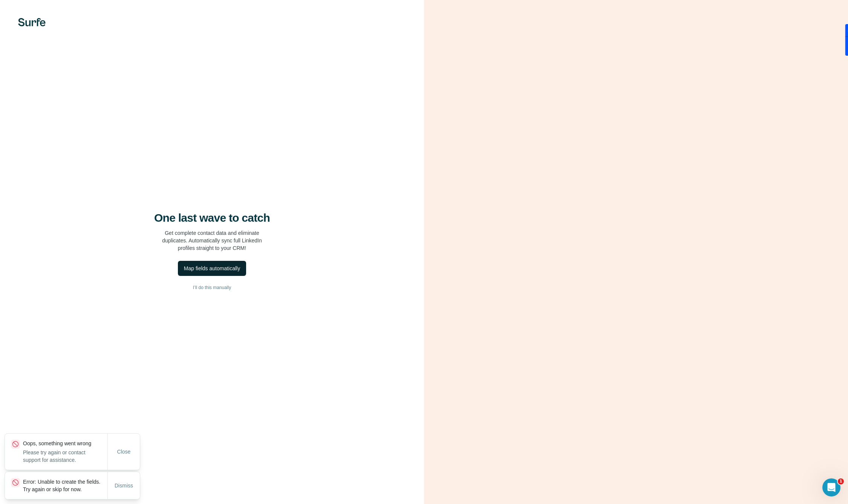  Describe the element at coordinates (65, 443) in the screenshot. I see `p: Oops, something went wrong` at that location.